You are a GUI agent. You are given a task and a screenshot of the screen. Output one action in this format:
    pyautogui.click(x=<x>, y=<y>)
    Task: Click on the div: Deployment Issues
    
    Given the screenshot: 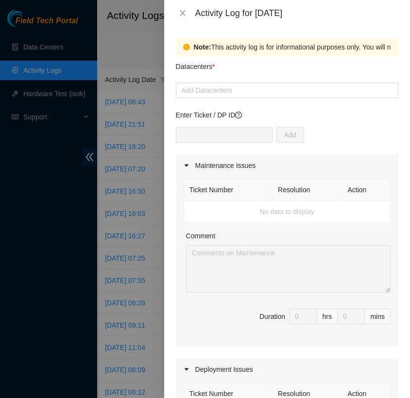 What is the action you would take?
    pyautogui.click(x=287, y=369)
    